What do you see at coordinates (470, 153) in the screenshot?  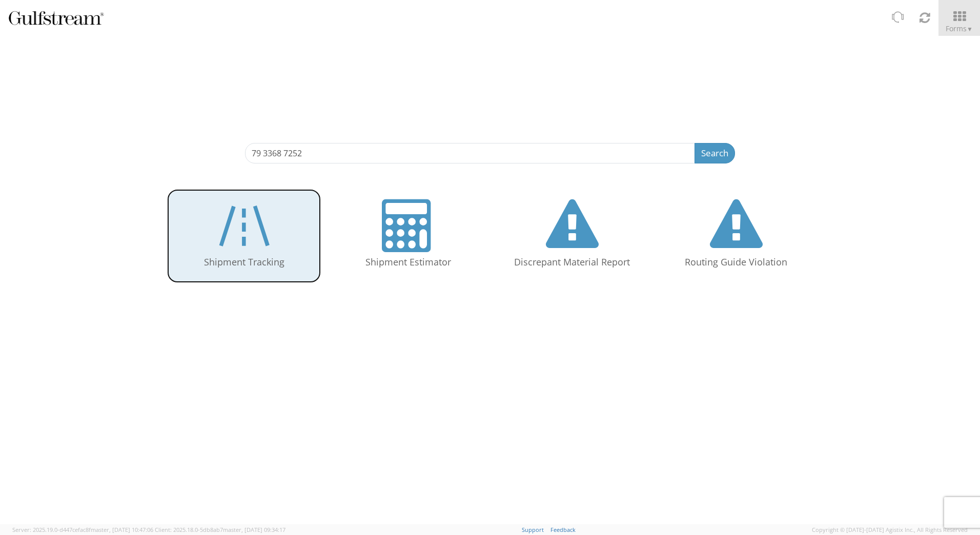 I see `input: Enter the Reference Number, Pro Number, Bill of Lading, or Agistix Number (at least 4 chars)` at bounding box center [470, 153].